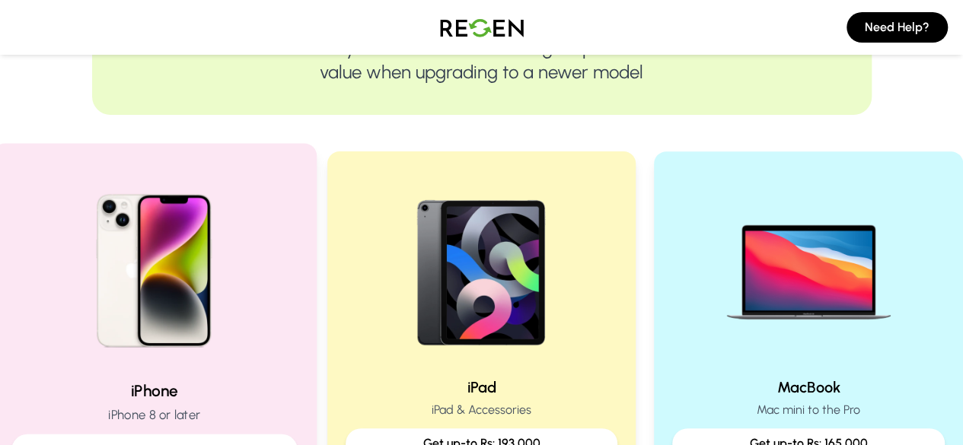 This screenshot has width=963, height=445. I want to click on img: iPhone, so click(154, 265).